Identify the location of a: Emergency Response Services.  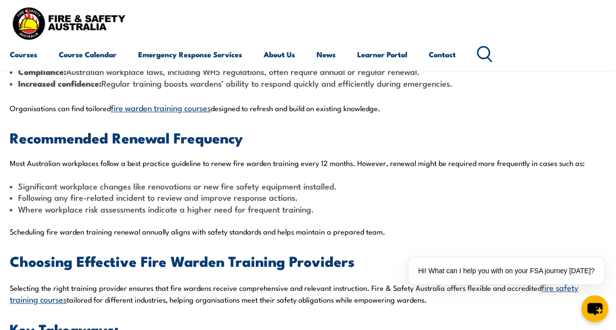
(190, 54).